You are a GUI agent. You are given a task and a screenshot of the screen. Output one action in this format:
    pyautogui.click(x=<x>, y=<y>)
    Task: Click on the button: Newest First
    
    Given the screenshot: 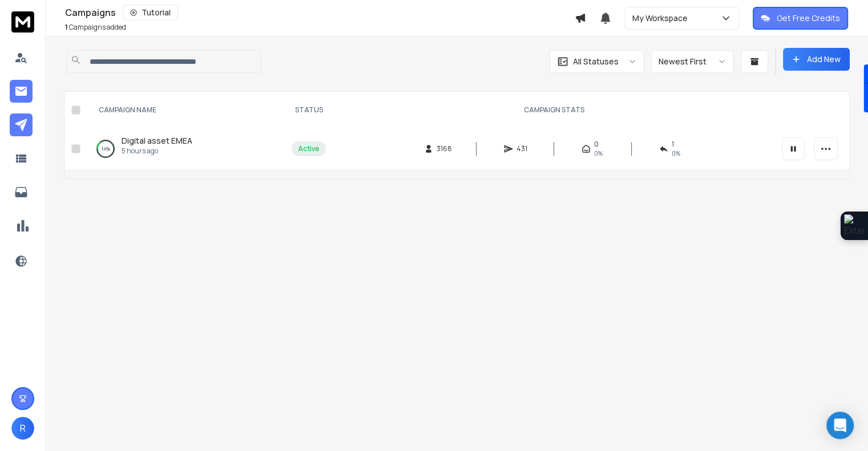 What is the action you would take?
    pyautogui.click(x=692, y=62)
    